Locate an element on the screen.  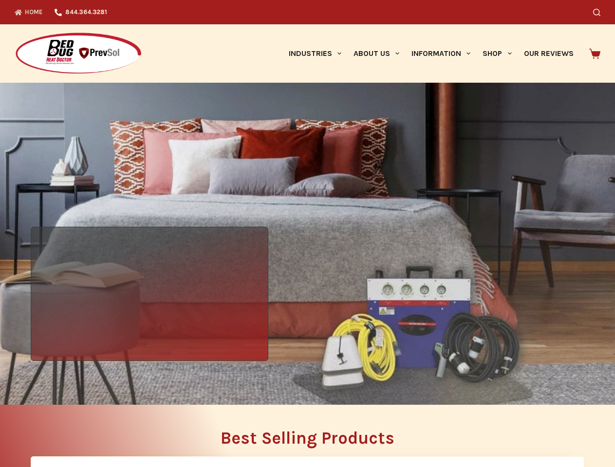
a: Prevsol/Bed Bug Heat Doctor is located at coordinates (78, 54).